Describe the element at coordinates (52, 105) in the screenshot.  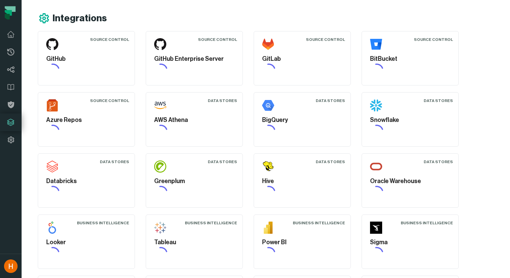
I see `img: Azure Repos` at that location.